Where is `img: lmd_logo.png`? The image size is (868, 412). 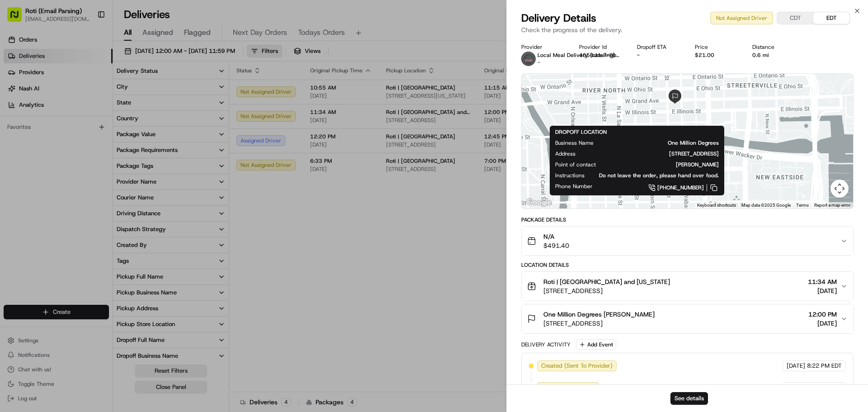 img: lmd_logo.png is located at coordinates (528, 59).